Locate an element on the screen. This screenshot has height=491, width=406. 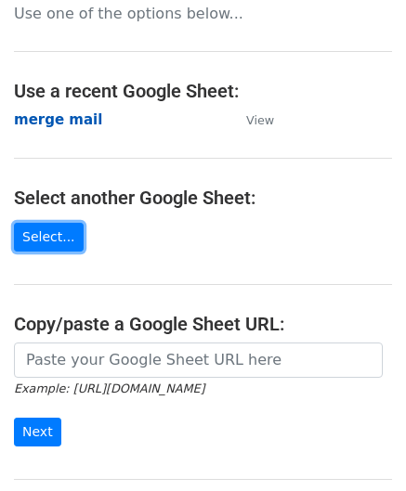
div: Chat Widget is located at coordinates (359, 447).